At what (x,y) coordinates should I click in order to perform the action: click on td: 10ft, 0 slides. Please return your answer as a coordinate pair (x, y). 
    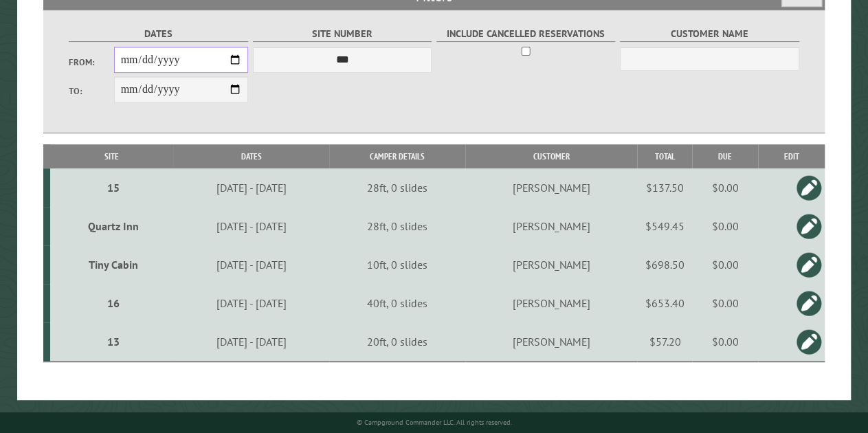
    Looking at the image, I should click on (397, 265).